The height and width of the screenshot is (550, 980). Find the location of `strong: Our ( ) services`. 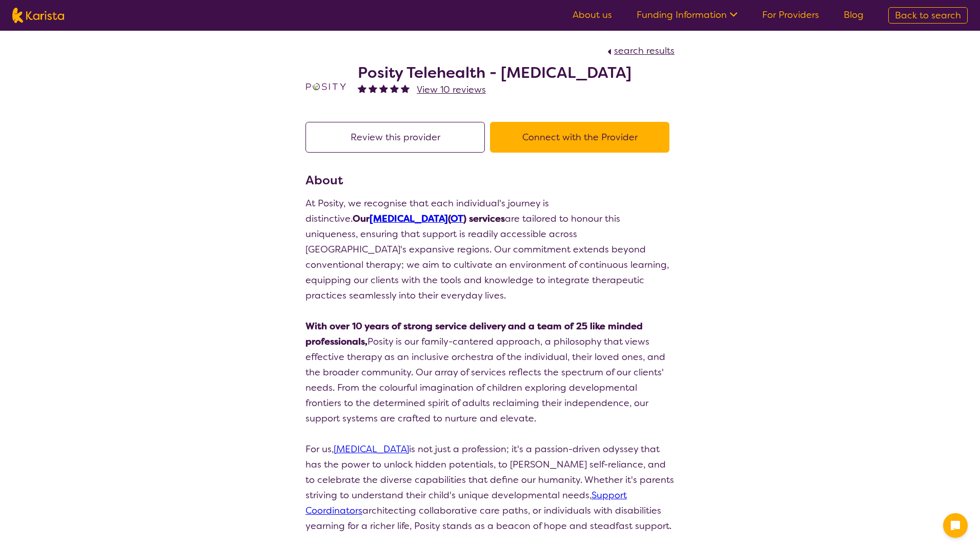

strong: Our ( ) services is located at coordinates (428, 219).